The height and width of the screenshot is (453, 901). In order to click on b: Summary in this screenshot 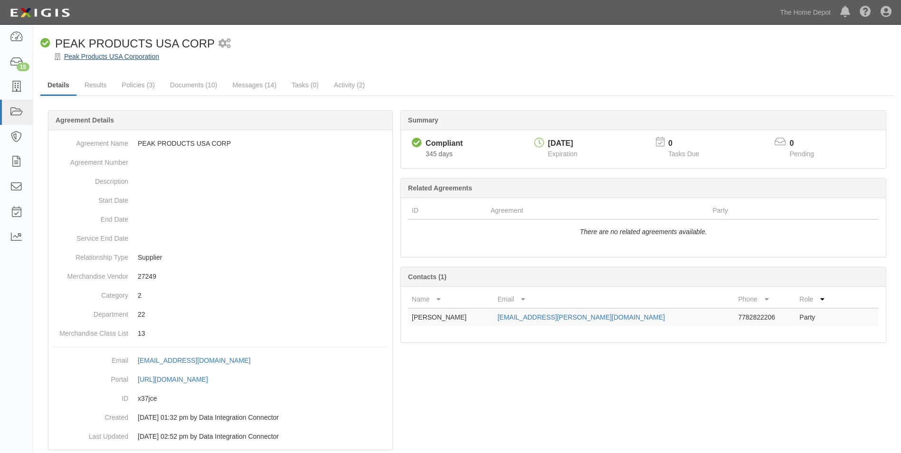, I will do `click(423, 120)`.